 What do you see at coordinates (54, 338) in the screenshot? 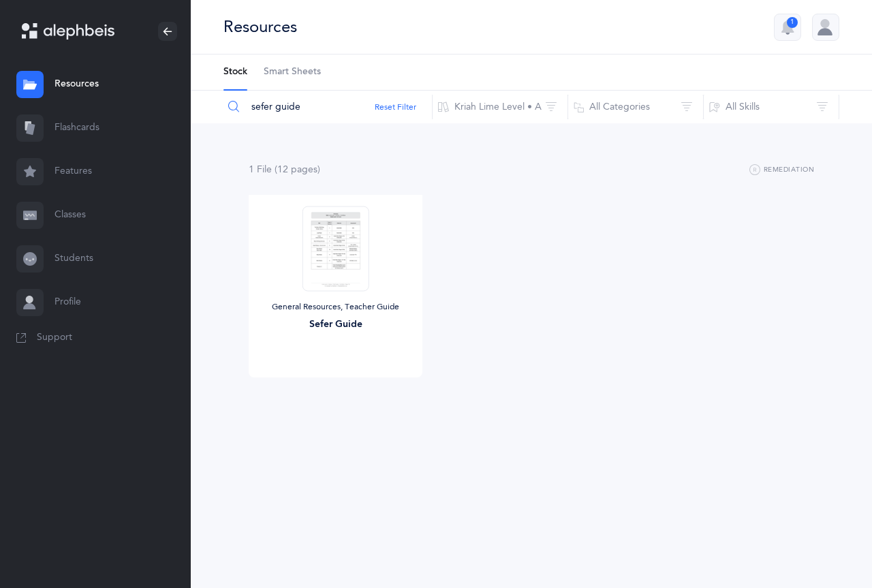
I see `span: Support` at bounding box center [54, 338].